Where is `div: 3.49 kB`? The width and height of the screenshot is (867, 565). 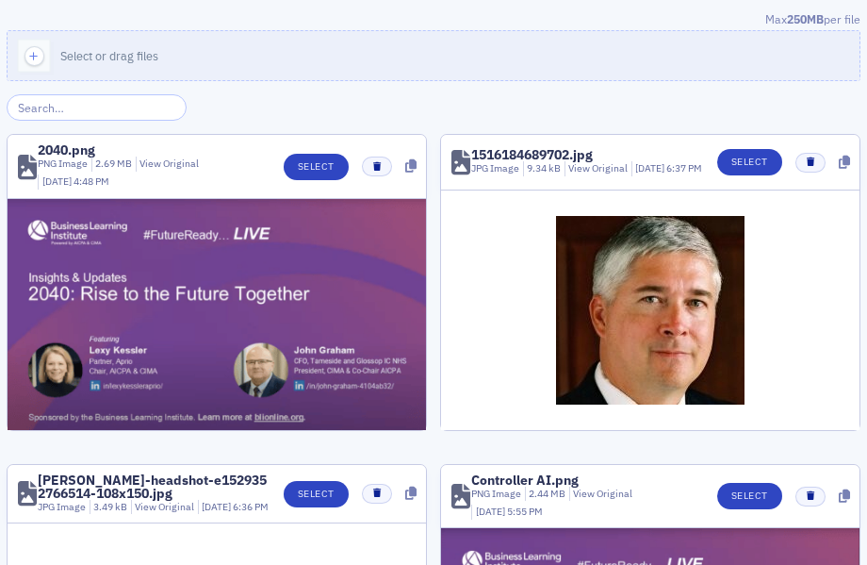 div: 3.49 kB is located at coordinates (108, 507).